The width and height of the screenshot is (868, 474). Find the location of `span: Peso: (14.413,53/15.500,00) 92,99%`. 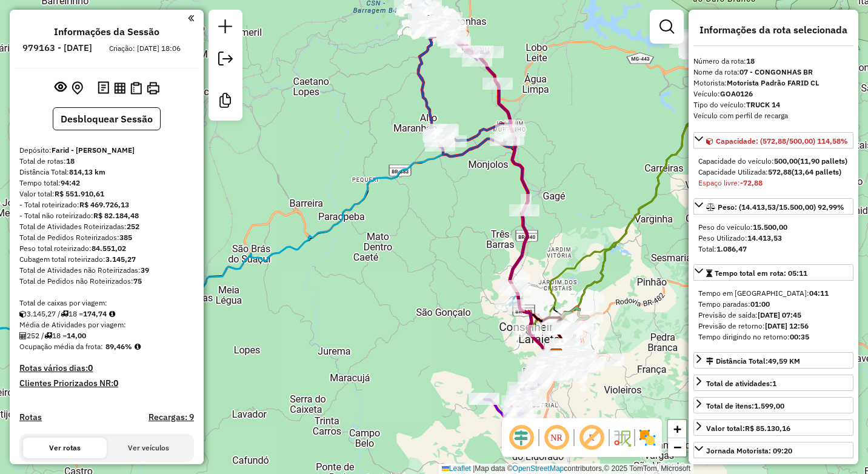

span: Peso: (14.413,53/15.500,00) 92,99% is located at coordinates (781, 207).